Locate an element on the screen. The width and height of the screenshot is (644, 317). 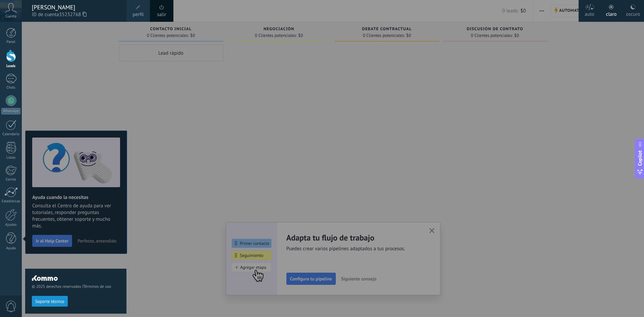
div: Listas is located at coordinates (11, 158).